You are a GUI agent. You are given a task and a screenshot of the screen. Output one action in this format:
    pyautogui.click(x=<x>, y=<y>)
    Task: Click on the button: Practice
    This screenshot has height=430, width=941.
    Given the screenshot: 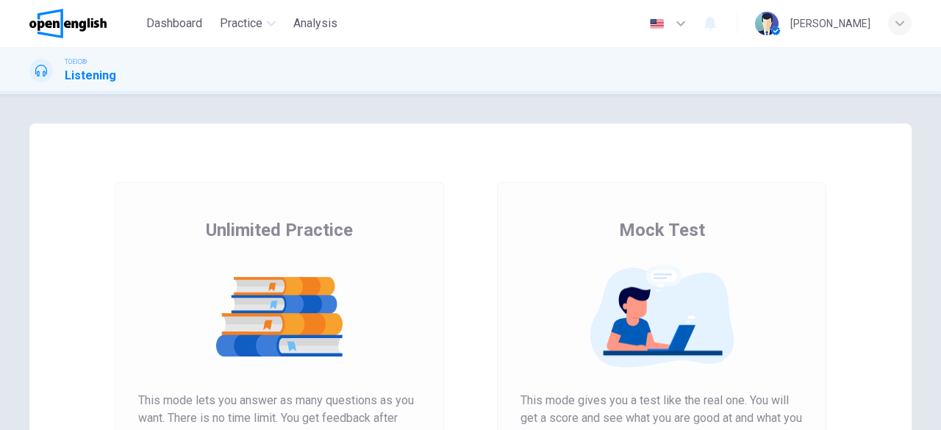 What is the action you would take?
    pyautogui.click(x=248, y=24)
    